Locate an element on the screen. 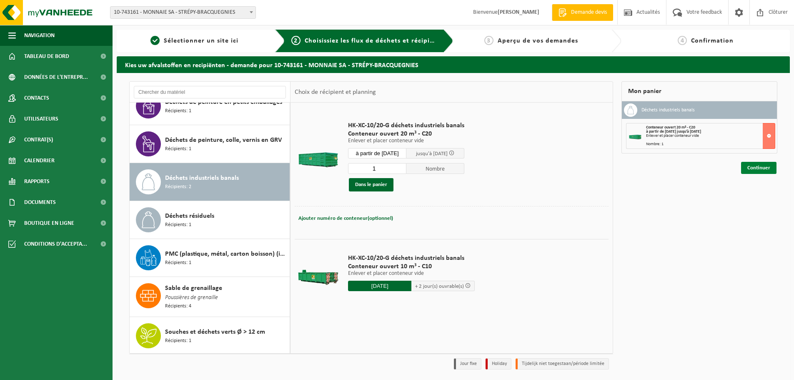  button: Déchets de peinture, colle, vernis en GRV Récipients: 1 is located at coordinates (210, 144).